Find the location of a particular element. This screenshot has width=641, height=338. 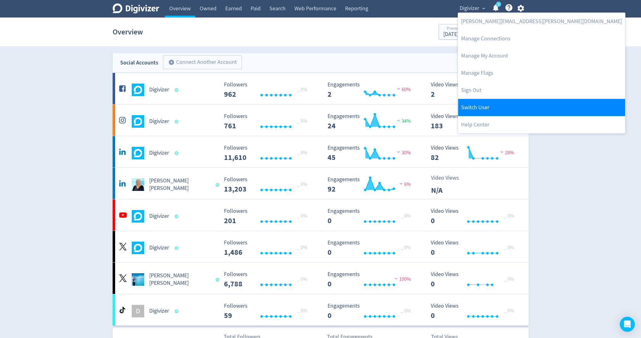

a: Manage Connections is located at coordinates (542, 38).